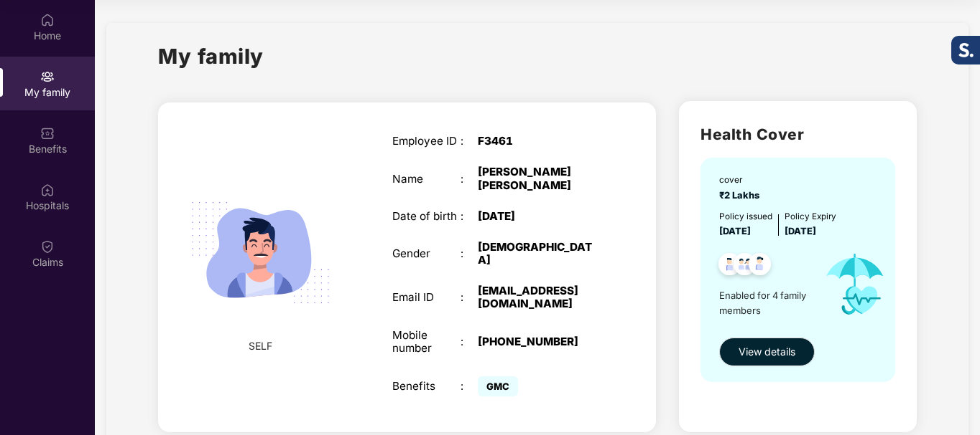 The width and height of the screenshot is (980, 435). What do you see at coordinates (427, 342) in the screenshot?
I see `div: Mobile number` at bounding box center [427, 342].